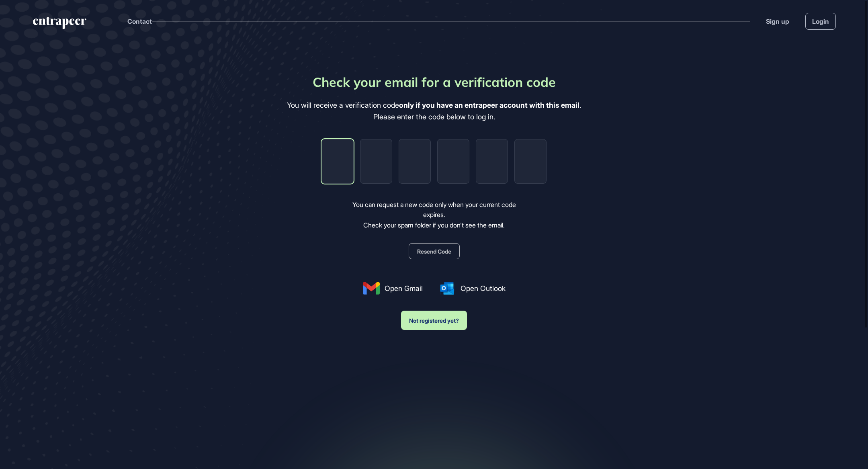 The width and height of the screenshot is (868, 469). What do you see at coordinates (60, 24) in the screenshot?
I see `a: entrapeer-logo` at bounding box center [60, 24].